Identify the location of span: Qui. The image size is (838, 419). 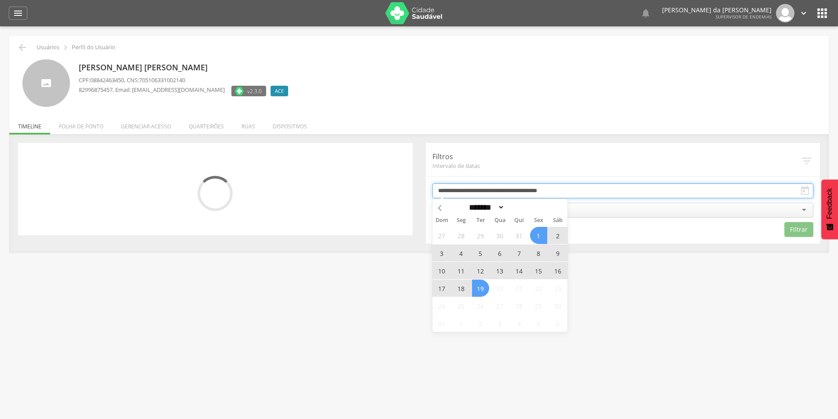
(519, 220).